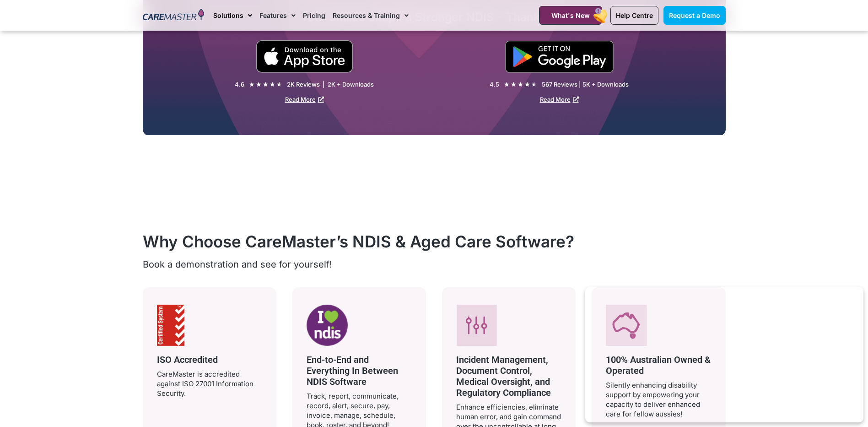 This screenshot has height=427, width=868. Describe the element at coordinates (571, 15) in the screenshot. I see `a: What's New` at that location.